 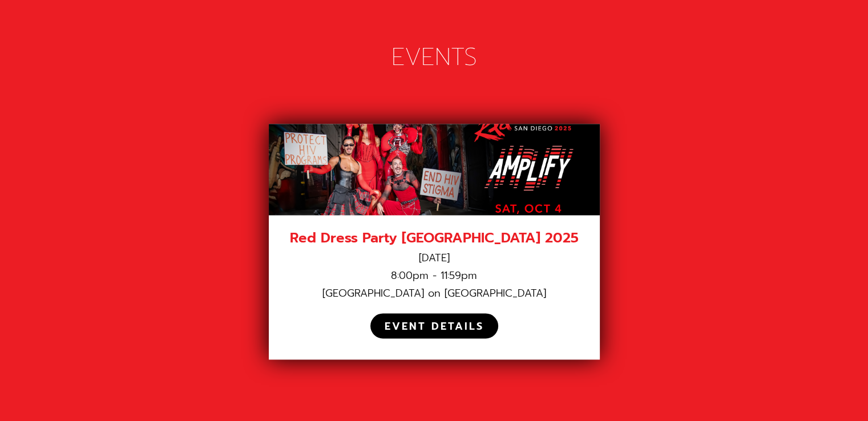 I want to click on div: 8:00pm - 11:59pm, so click(x=434, y=276).